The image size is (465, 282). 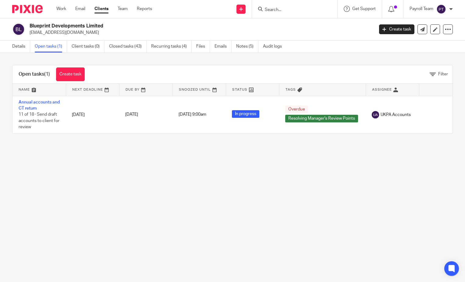 What do you see at coordinates (443, 74) in the screenshot?
I see `span: Filter` at bounding box center [443, 74].